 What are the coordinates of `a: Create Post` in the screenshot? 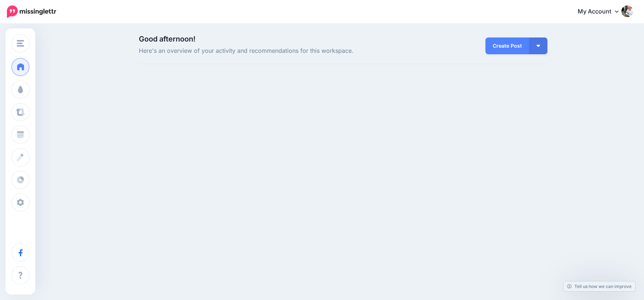 It's located at (507, 46).